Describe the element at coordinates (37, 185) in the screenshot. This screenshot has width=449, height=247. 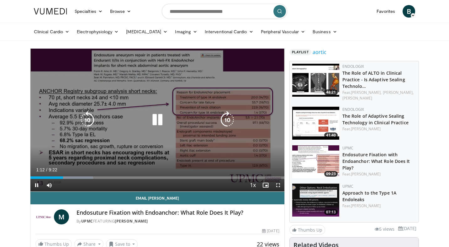
I see `button: Pause` at that location.